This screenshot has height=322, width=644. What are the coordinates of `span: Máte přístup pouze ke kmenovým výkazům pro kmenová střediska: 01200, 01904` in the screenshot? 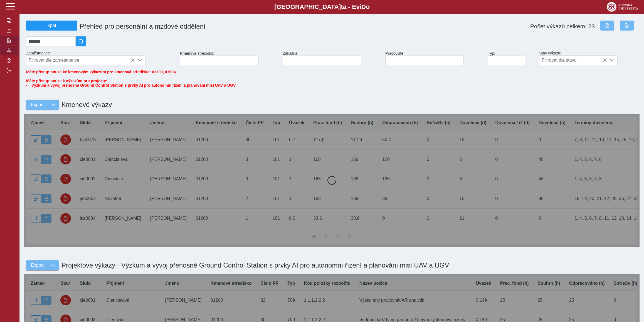 It's located at (101, 72).